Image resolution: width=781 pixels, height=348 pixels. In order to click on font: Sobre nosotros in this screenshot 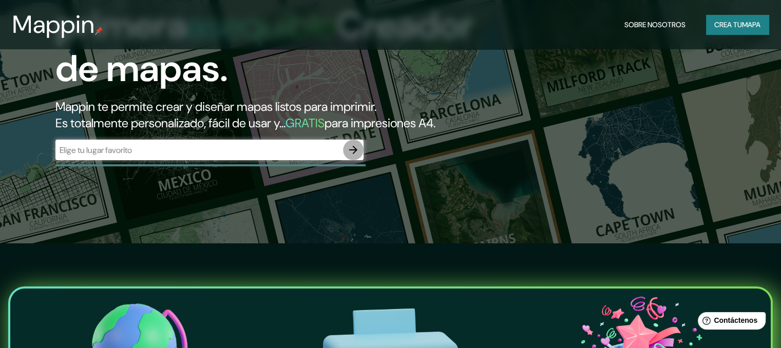, I will do `click(655, 25)`.